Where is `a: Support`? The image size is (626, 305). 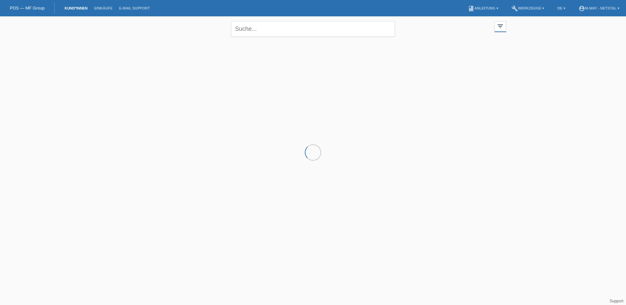
a: Support is located at coordinates (616, 301).